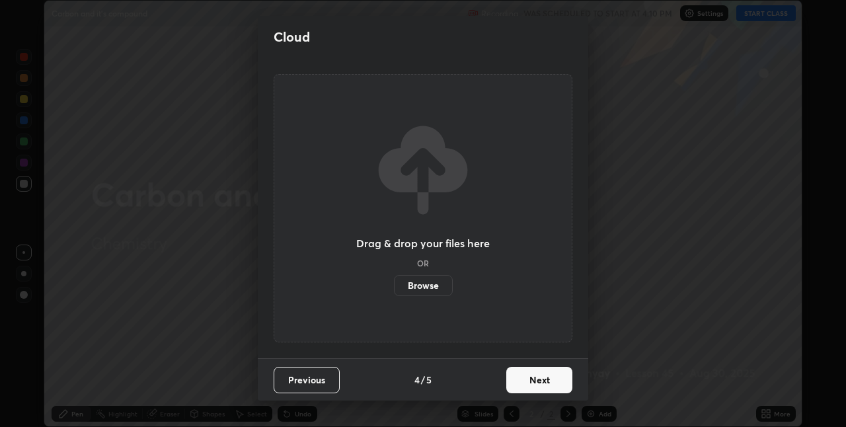 The height and width of the screenshot is (427, 846). I want to click on button: Previous, so click(307, 380).